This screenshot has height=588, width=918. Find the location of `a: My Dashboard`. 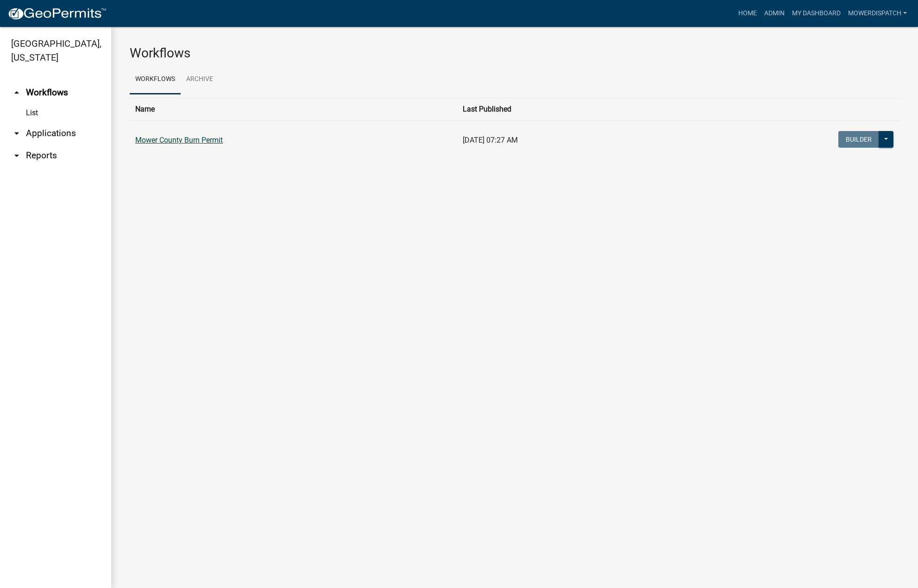

a: My Dashboard is located at coordinates (816, 14).